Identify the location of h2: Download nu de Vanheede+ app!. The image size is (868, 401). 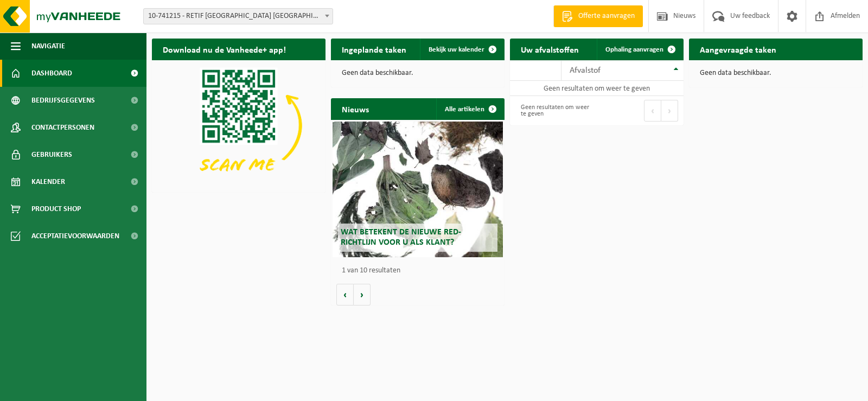
(224, 49).